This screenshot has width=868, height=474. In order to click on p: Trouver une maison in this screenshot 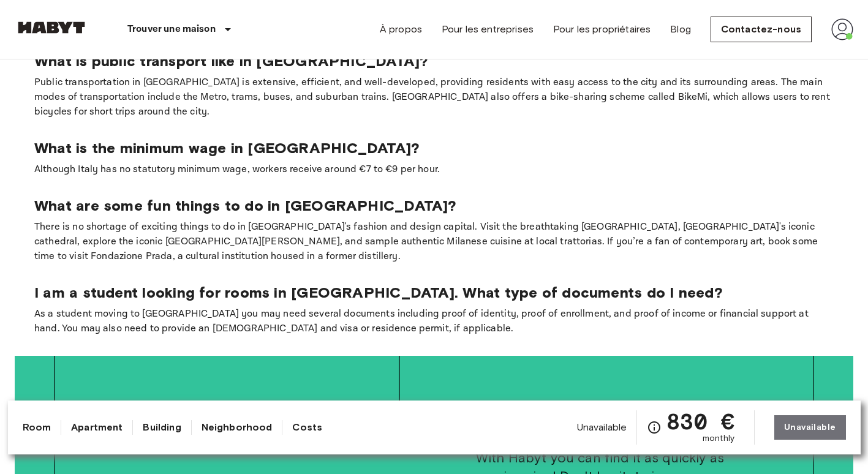, I will do `click(172, 30)`.